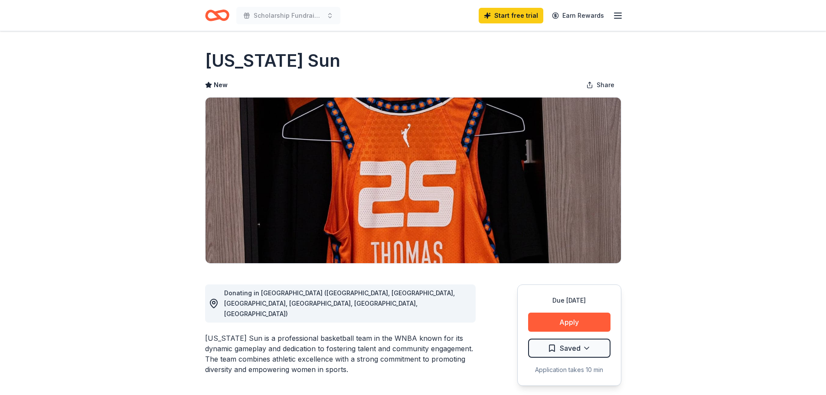  What do you see at coordinates (511, 16) in the screenshot?
I see `a: Start free trial` at bounding box center [511, 16].